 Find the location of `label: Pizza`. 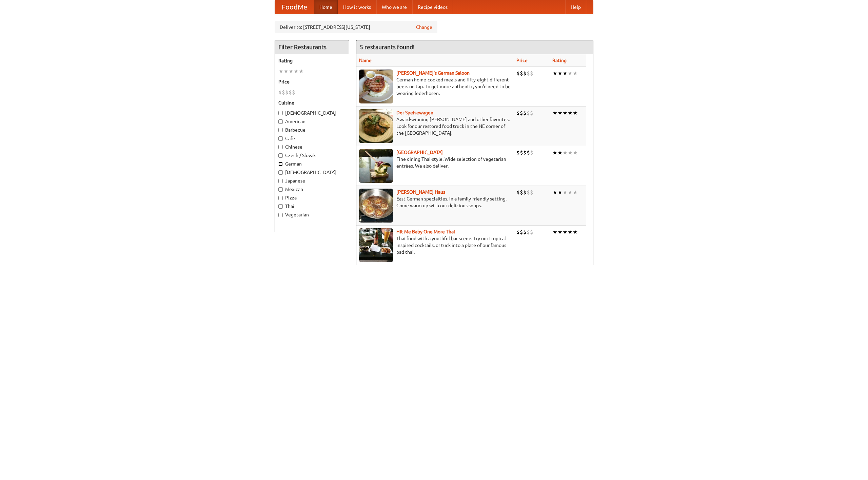

label: Pizza is located at coordinates (312, 197).